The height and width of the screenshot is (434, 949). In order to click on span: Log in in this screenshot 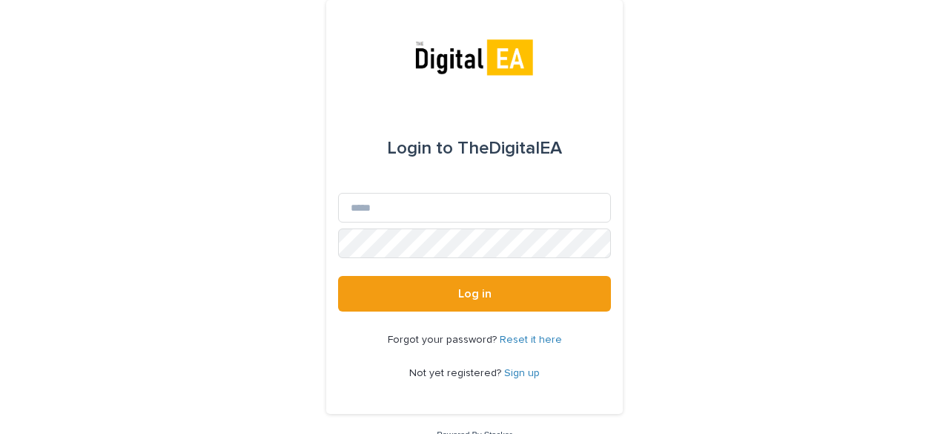, I will do `click(474, 294)`.